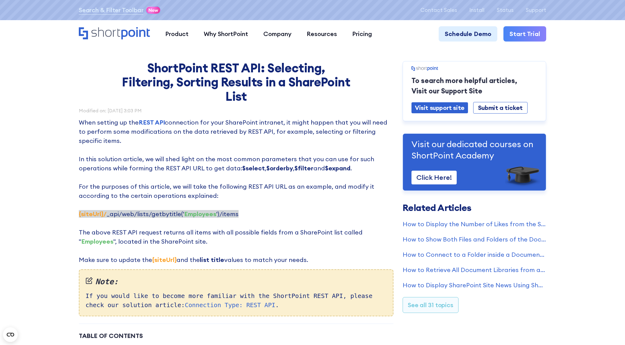 This screenshot has width=625, height=345. What do you see at coordinates (536, 10) in the screenshot?
I see `a: Support` at bounding box center [536, 10].